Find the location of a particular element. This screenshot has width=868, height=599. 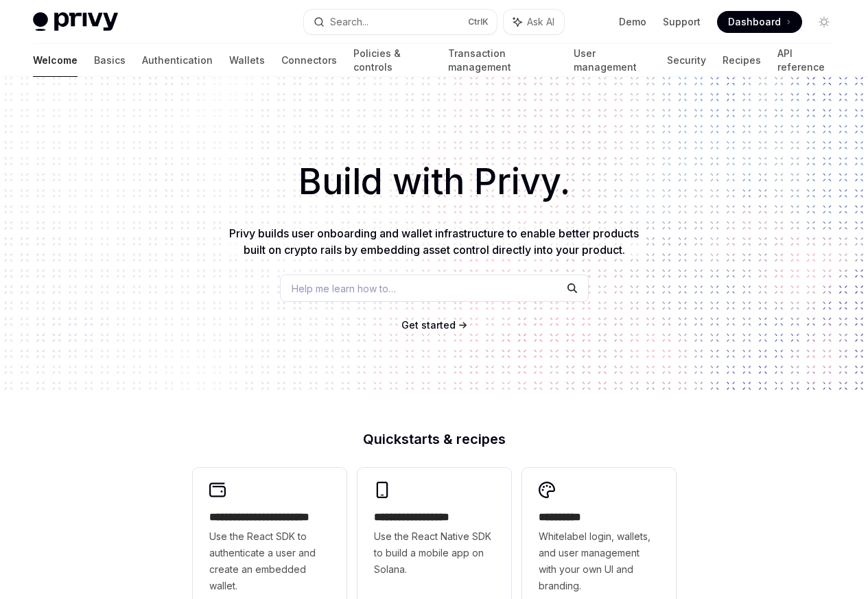

a: Dashboard is located at coordinates (759, 22).